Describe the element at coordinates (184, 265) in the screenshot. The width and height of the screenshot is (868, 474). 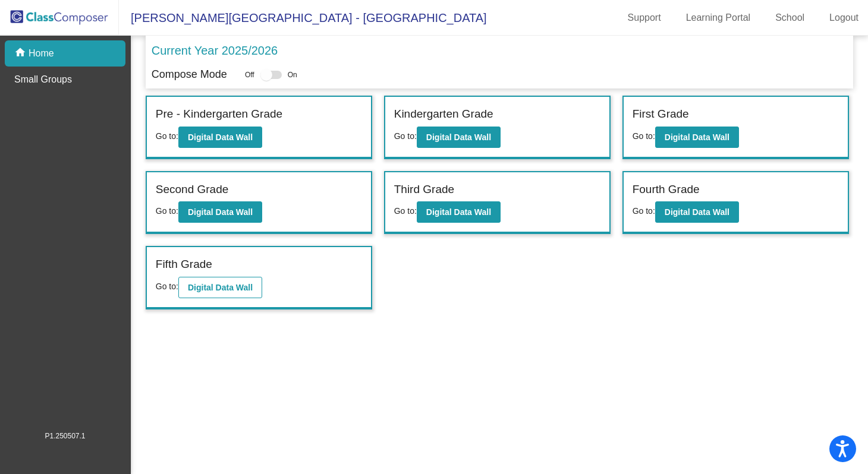
I see `label: Fifth Grade` at that location.